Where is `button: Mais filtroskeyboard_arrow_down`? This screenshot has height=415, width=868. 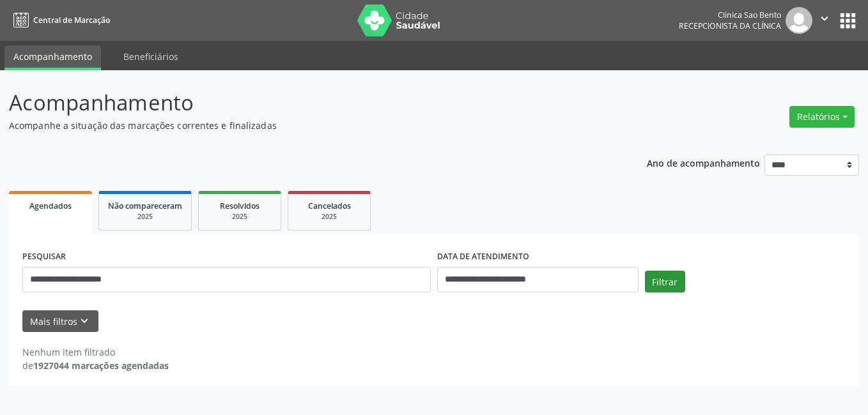 button: Mais filtroskeyboard_arrow_down is located at coordinates (60, 321).